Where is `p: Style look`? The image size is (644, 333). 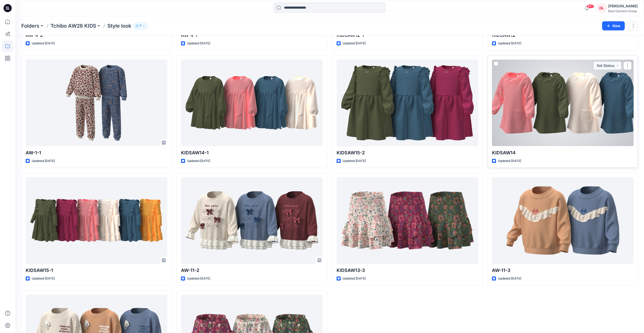 p: Style look is located at coordinates (119, 26).